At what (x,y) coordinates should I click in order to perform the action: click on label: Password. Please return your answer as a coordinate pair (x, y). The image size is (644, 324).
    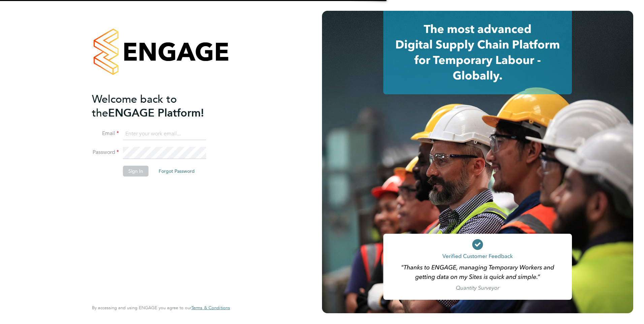
    Looking at the image, I should click on (105, 152).